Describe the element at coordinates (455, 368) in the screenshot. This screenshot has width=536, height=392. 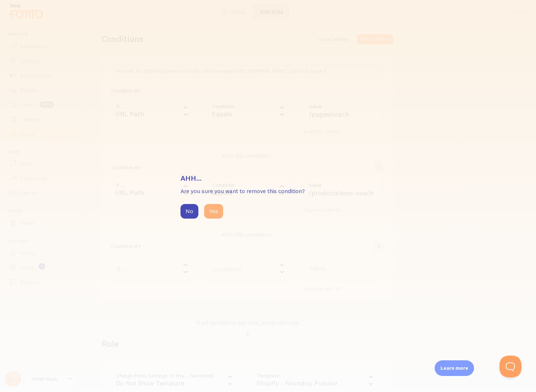
I see `p: Learn more` at that location.